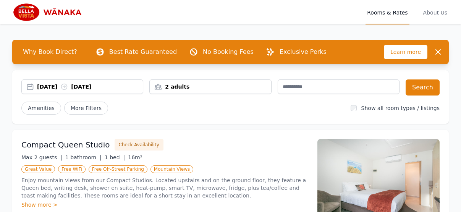 This screenshot has height=212, width=461. What do you see at coordinates (115, 158) in the screenshot?
I see `span: 1 bed |` at bounding box center [115, 158].